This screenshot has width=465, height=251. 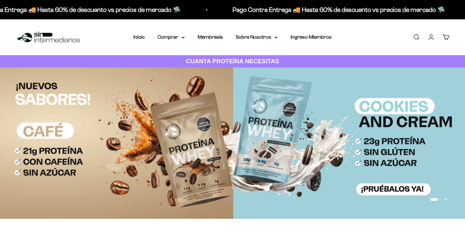 I want to click on a: Ingreso Miembros, so click(x=311, y=37).